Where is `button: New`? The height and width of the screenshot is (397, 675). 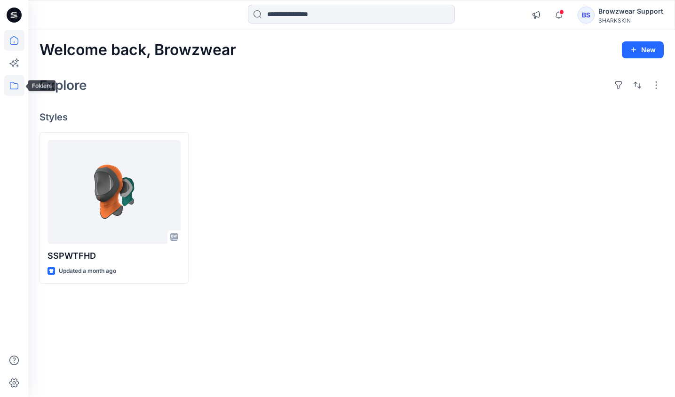
button: New is located at coordinates (642, 50).